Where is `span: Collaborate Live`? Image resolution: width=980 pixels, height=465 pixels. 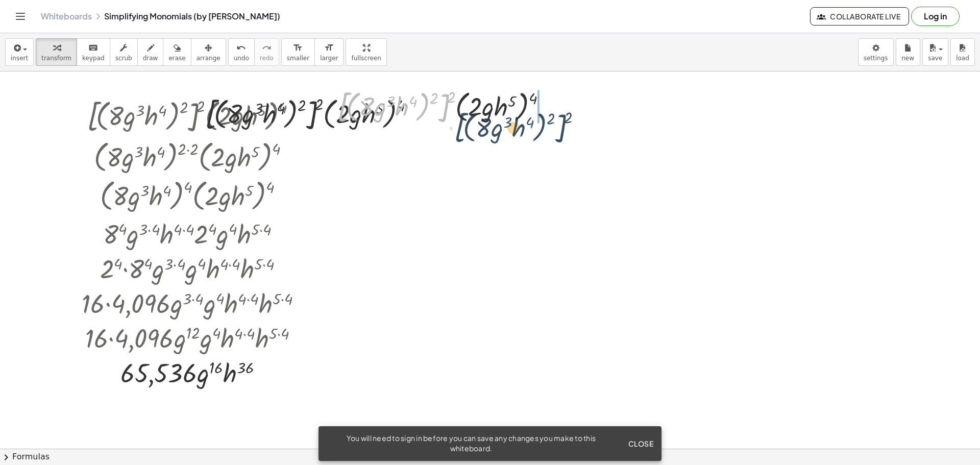 span: Collaborate Live is located at coordinates (860, 17).